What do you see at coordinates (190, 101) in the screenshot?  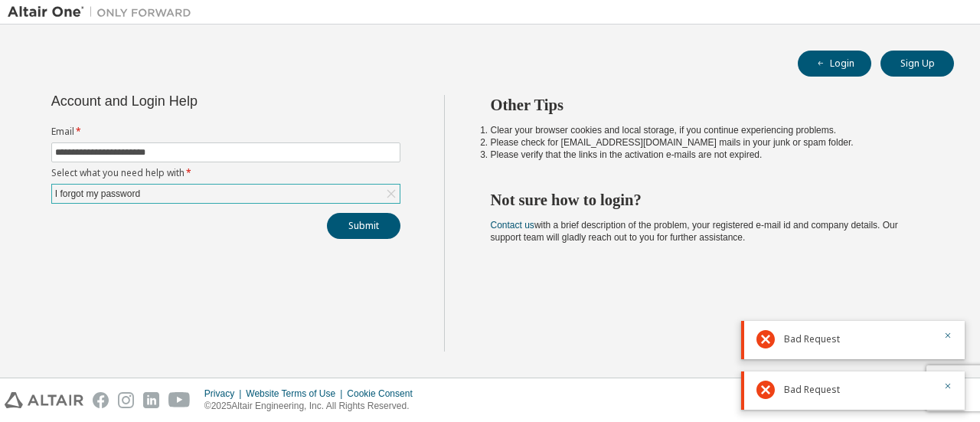 I see `div: Account and Login Help` at bounding box center [190, 101].